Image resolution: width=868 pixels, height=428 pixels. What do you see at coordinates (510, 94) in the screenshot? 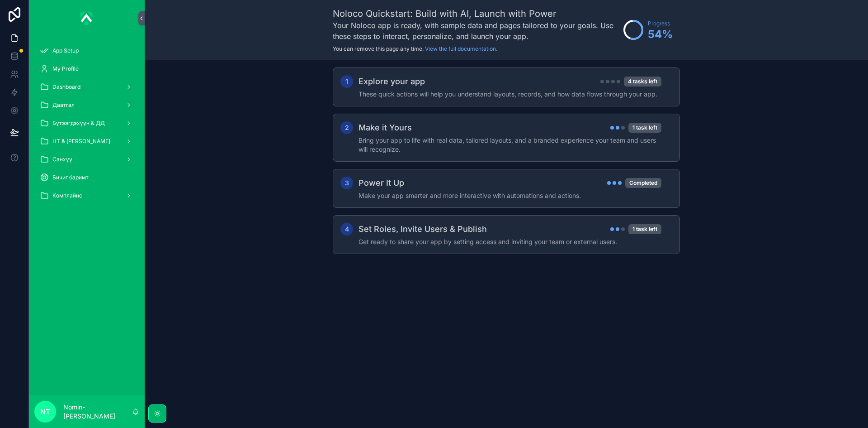
I see `h4: These quick actions will help you understand layouts, records, and how data flows through your app.` at bounding box center [510, 94].